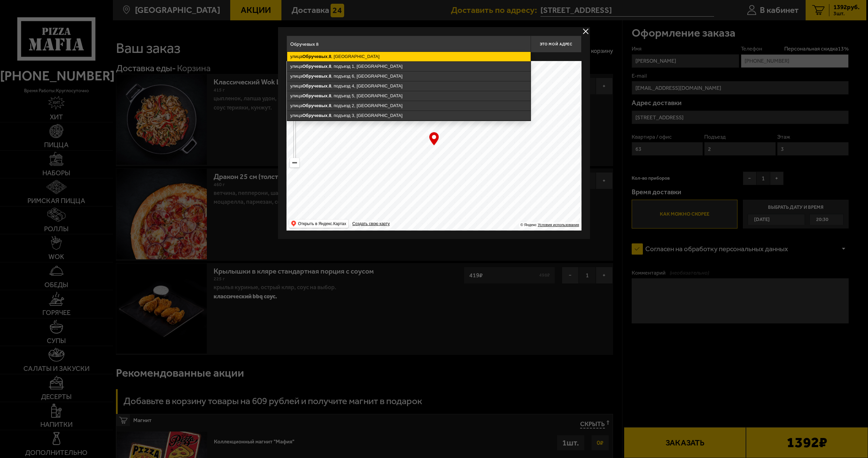 The image size is (868, 458). What do you see at coordinates (556, 44) in the screenshot?
I see `span: Это мой адрес` at bounding box center [556, 44].